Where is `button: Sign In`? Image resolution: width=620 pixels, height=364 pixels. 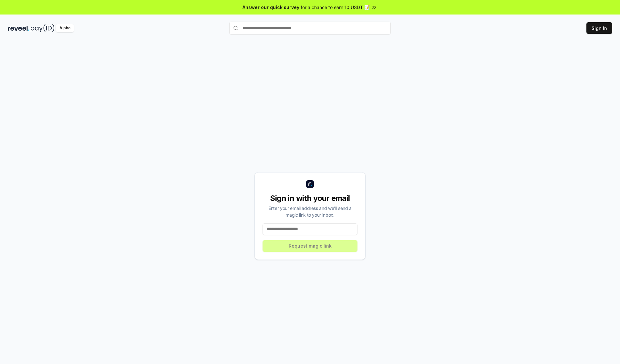 button: Sign In is located at coordinates (599, 28).